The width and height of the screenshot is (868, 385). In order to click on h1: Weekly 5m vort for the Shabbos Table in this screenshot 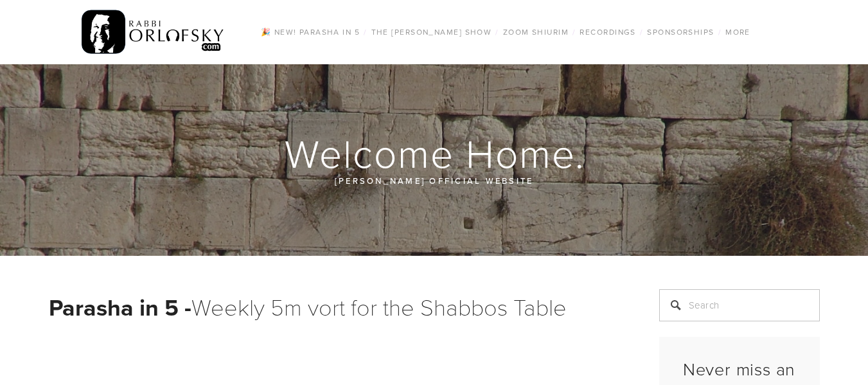, I will do `click(338, 307)`.